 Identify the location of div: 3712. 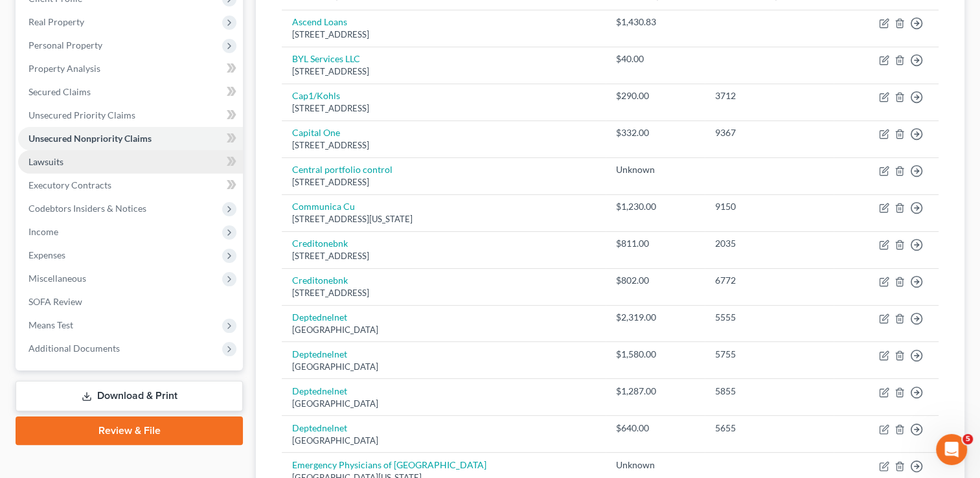
(768, 96).